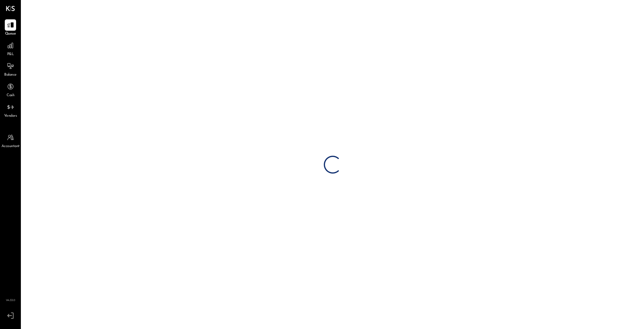 The image size is (644, 329). Describe the element at coordinates (10, 147) in the screenshot. I see `span: Accountant` at that location.